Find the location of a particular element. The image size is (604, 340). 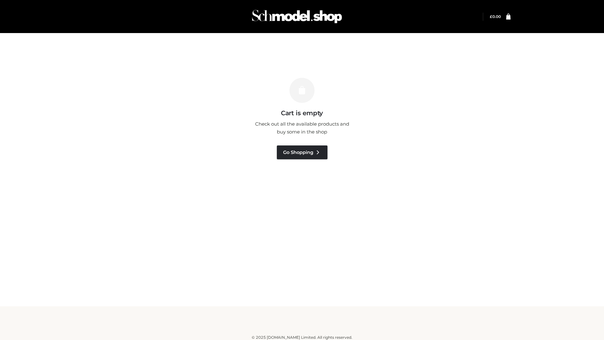

p: Check out all the available products and buy some in the shop is located at coordinates (302, 128).